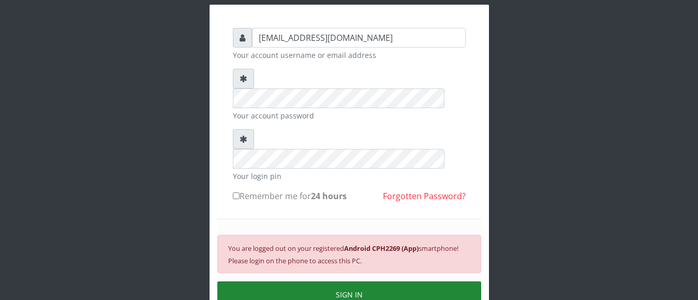  I want to click on small: You are logged out on your registered smartphone! Please login on the phone to access this PC., so click(343, 255).